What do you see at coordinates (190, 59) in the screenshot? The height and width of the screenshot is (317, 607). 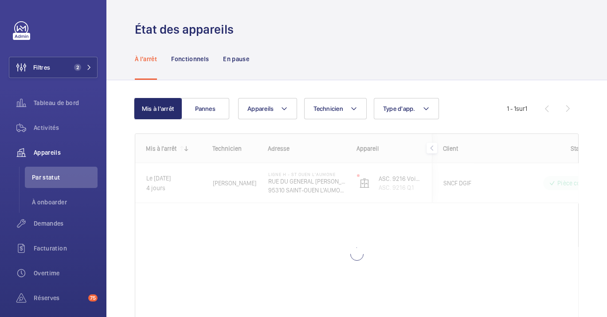 I see `p: Fonctionnels` at bounding box center [190, 59].